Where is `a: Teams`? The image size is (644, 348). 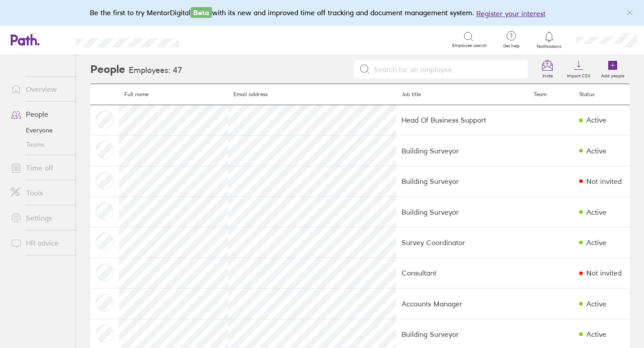 a: Teams is located at coordinates (39, 145).